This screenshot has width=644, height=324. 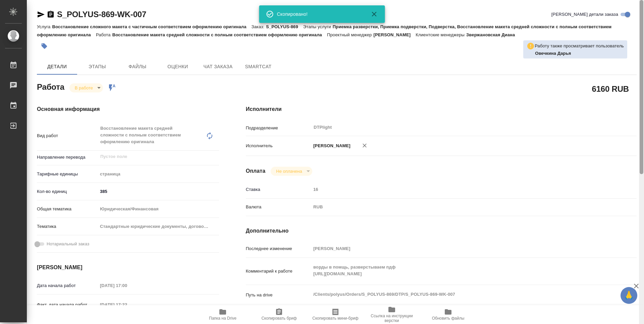 What do you see at coordinates (553, 53) in the screenshot?
I see `b: Овечкина Дарья` at bounding box center [553, 53].